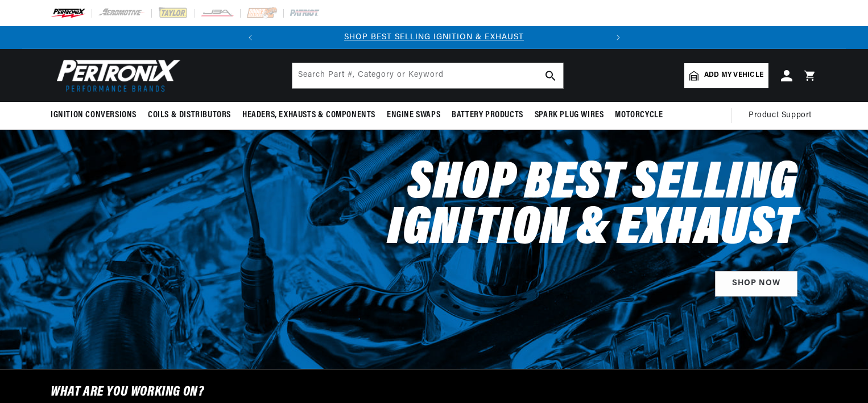  Describe the element at coordinates (93, 115) in the screenshot. I see `span: Ignition Conversions` at that location.